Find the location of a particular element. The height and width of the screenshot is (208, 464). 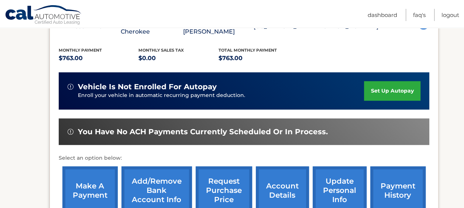

a: Dashboard is located at coordinates (382, 15).